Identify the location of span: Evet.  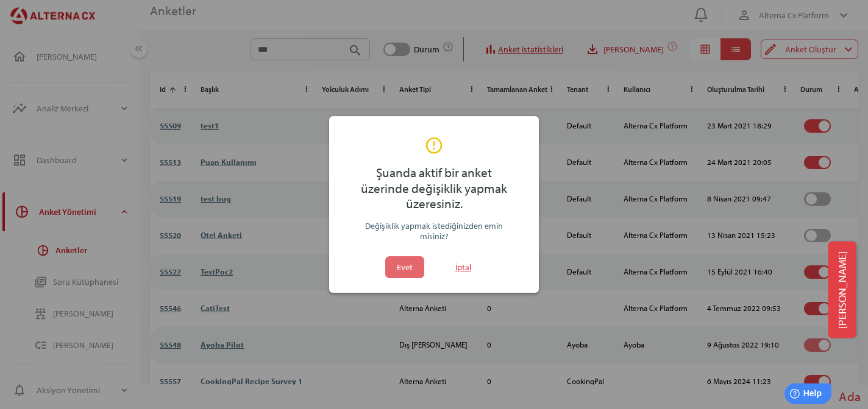
(405, 268).